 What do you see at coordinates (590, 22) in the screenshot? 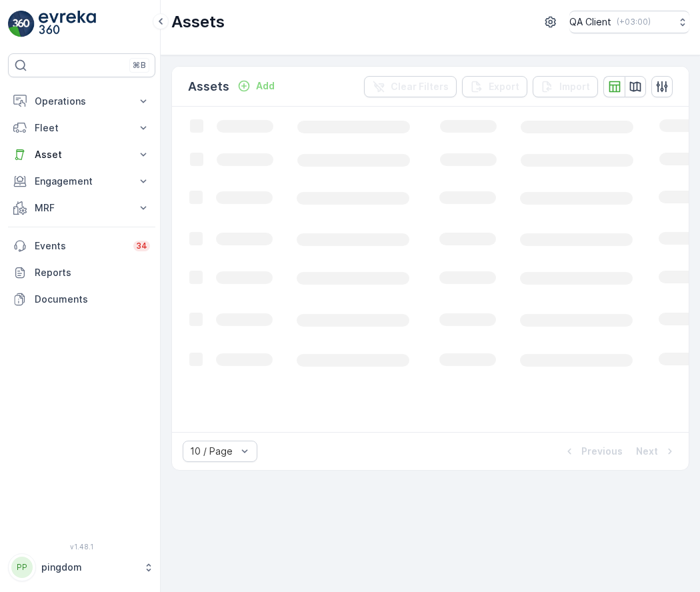
I see `p: QA Client` at bounding box center [590, 22].